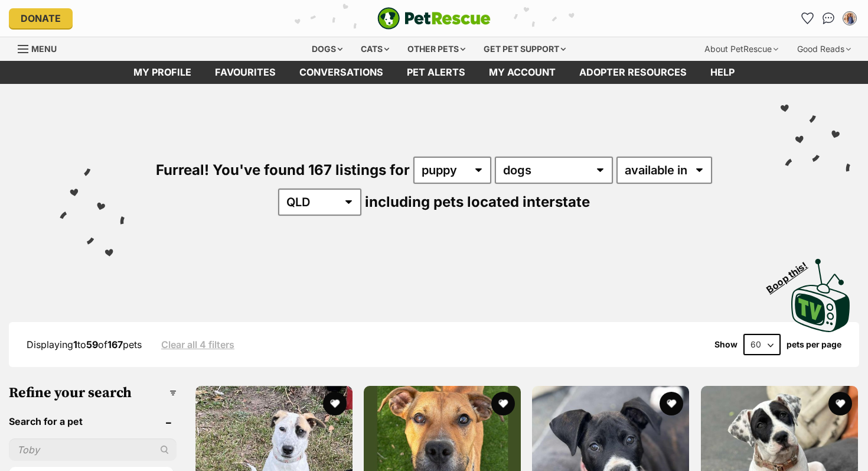 This screenshot has height=471, width=868. I want to click on ul: Account quick links, so click(828, 19).